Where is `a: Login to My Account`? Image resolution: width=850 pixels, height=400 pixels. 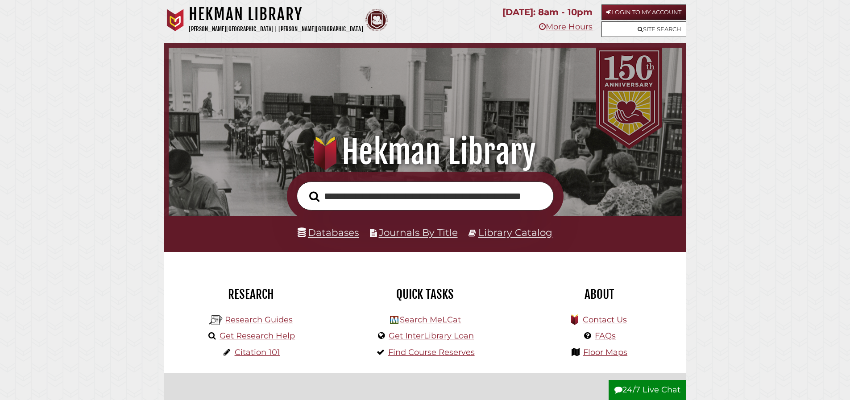
a: Login to My Account is located at coordinates (644, 12).